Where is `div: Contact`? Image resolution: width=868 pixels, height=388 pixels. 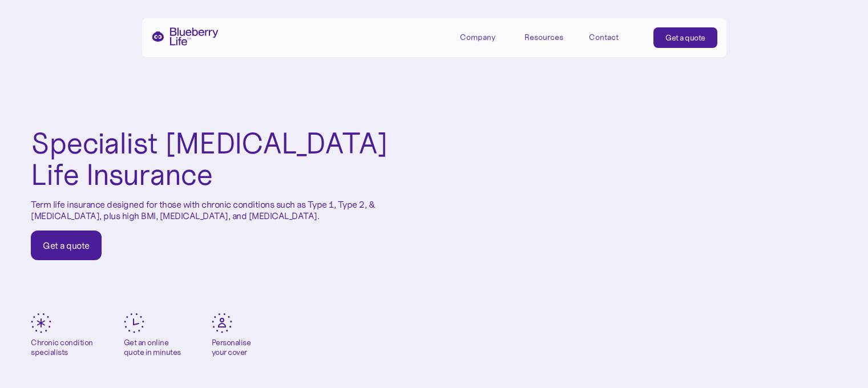 div: Contact is located at coordinates (604, 37).